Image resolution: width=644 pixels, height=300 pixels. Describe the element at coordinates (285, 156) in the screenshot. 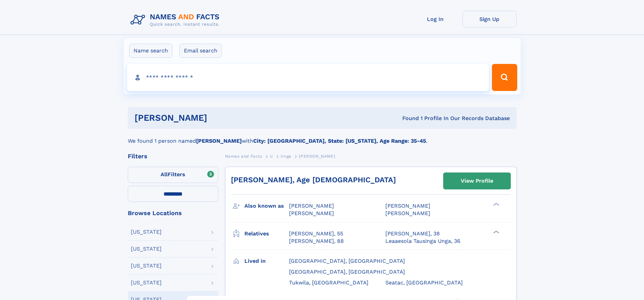

I see `a: Unga` at that location.